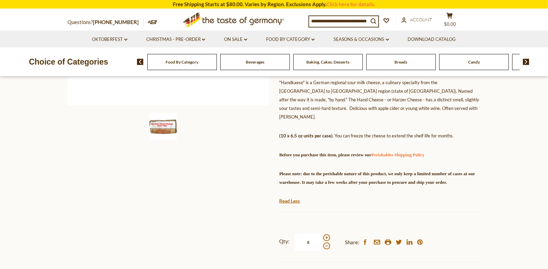 This screenshot has height=269, width=548. Describe the element at coordinates (289, 201) in the screenshot. I see `a: Read Less` at that location.